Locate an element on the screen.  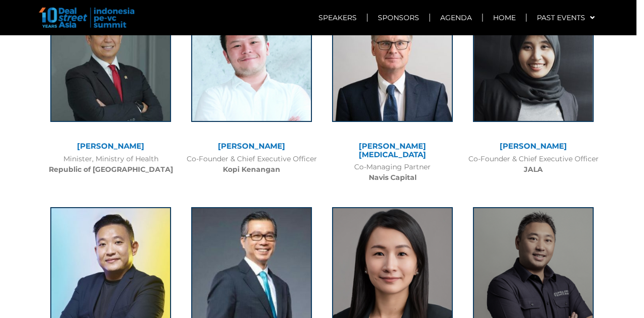
a: Home is located at coordinates (504, 18).